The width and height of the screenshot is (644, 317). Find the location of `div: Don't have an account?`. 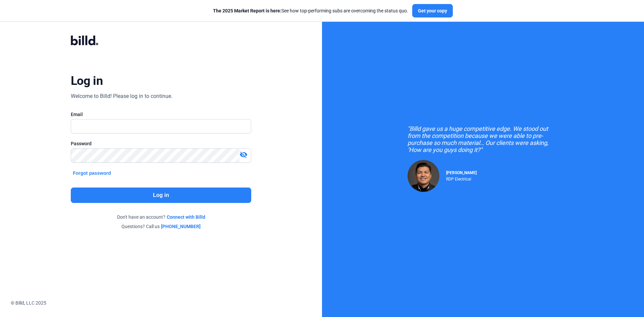

div: Don't have an account? is located at coordinates (161, 217).